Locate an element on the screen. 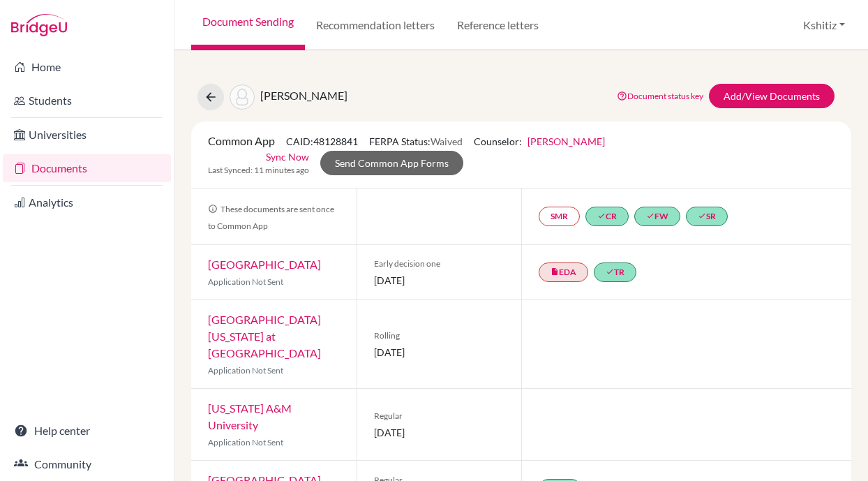  span: Last Synced: 11 minutes ago is located at coordinates (258, 171).